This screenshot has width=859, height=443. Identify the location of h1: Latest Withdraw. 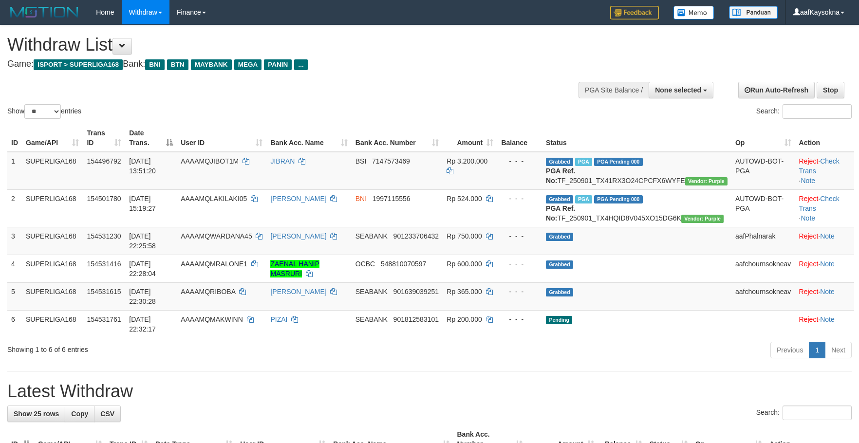
(429, 391).